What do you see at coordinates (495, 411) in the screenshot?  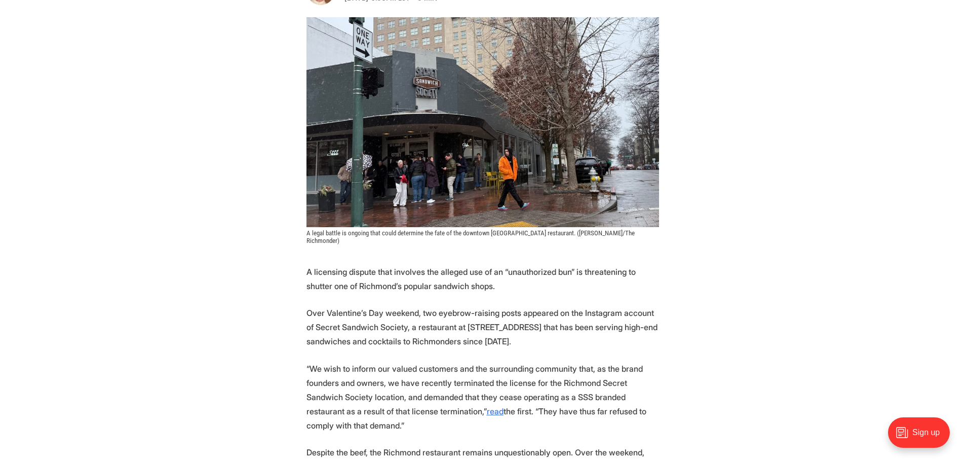 I see `u: read` at bounding box center [495, 411].